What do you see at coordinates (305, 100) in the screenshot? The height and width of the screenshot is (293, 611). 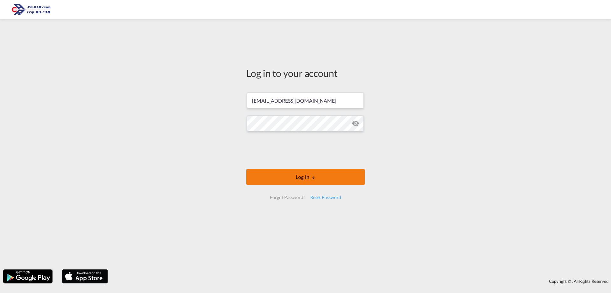 I see `input: Enter email/phone number` at bounding box center [305, 100].